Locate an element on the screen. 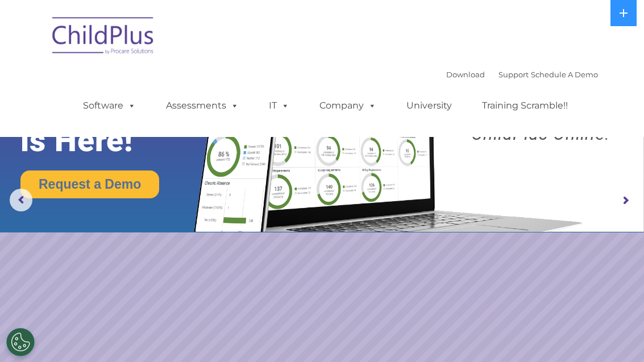 Image resolution: width=644 pixels, height=362 pixels. a: Company is located at coordinates (348, 106).